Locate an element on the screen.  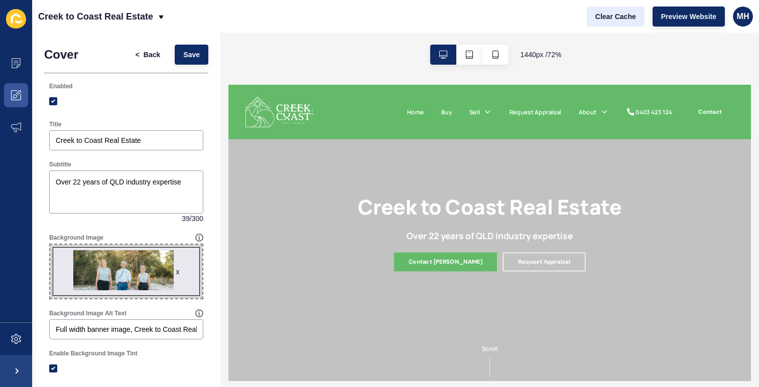
span: 1440 px / 72 % is located at coordinates (541, 55).